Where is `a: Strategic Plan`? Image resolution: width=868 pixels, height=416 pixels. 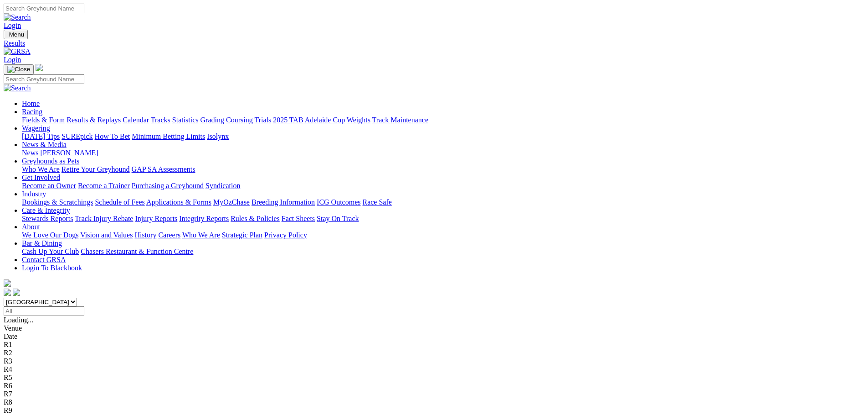
a: Strategic Plan is located at coordinates (242, 234).